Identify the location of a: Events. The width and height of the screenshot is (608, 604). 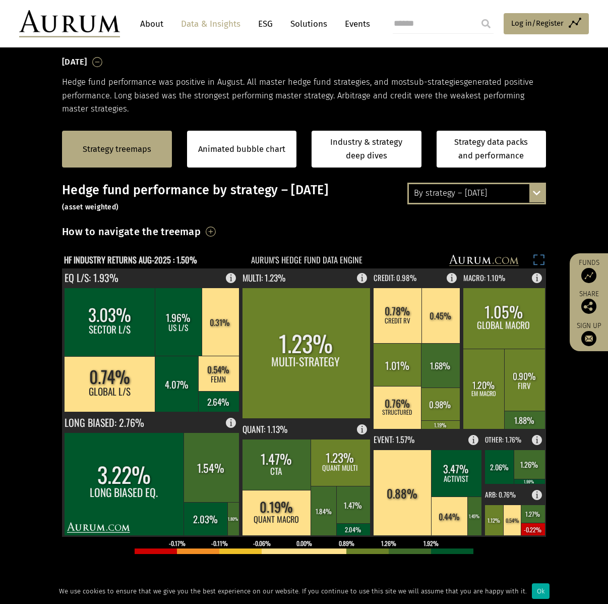
(355, 24).